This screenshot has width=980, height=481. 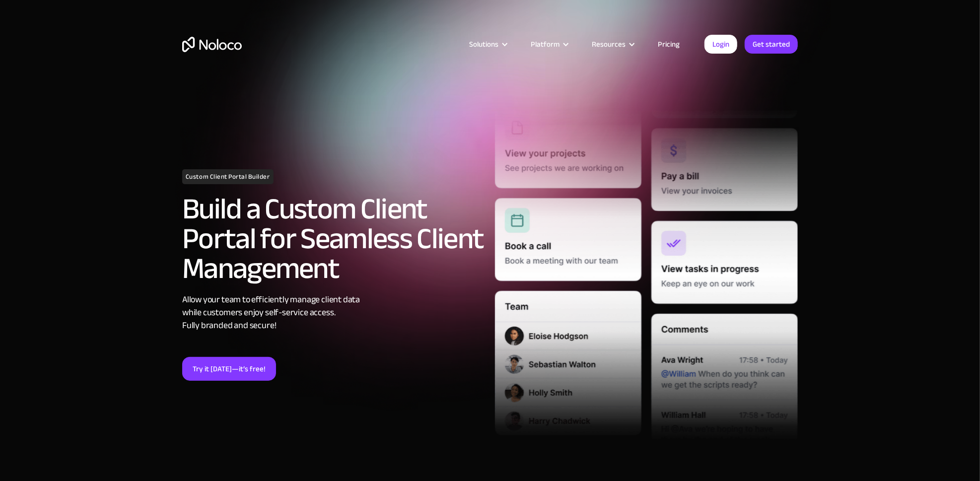 What do you see at coordinates (333, 313) in the screenshot?
I see `div: Allow your team to efficiently manage client data while customers enjoy self-service access. Full...` at bounding box center [333, 313].